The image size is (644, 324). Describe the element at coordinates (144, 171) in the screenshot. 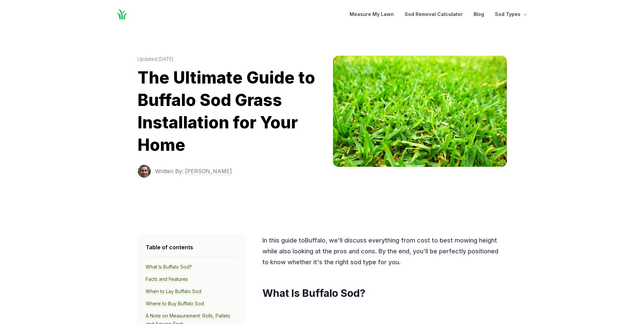

I see `img: Terrance Sowell photo` at that location.